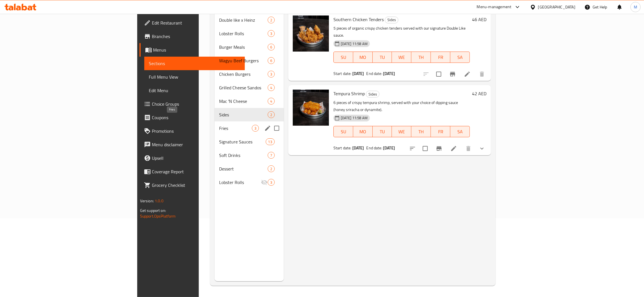  Describe the element at coordinates (196, 36) in the screenshot. I see `span: Branches` at that location.